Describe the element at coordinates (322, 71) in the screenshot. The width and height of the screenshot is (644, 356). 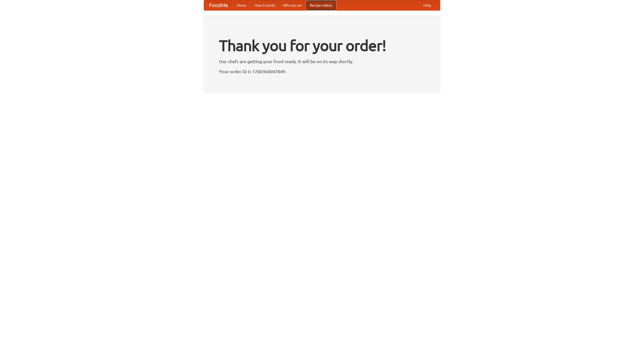
I see `p: Your order ID is 1760364047849.` at that location.